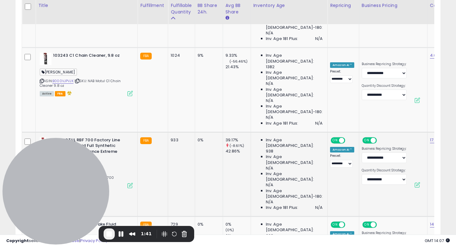  Describe the element at coordinates (46, 59) in the screenshot. I see `img: 31OsK0C6OGL._SL40_.jpg` at that location.